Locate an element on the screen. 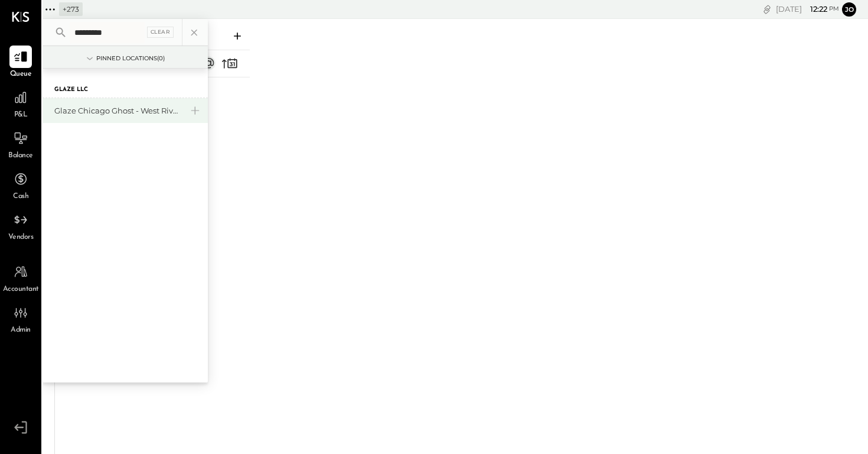 The height and width of the screenshot is (454, 868). a: Accountant is located at coordinates (21, 278).